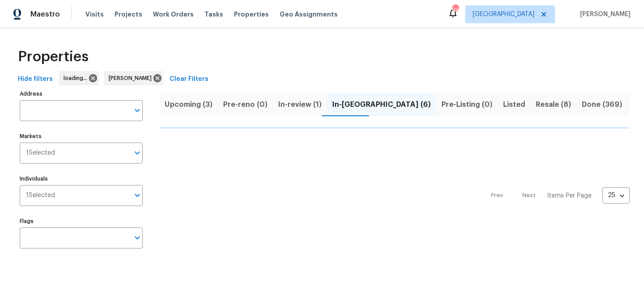  Describe the element at coordinates (81, 221) in the screenshot. I see `label: Flags` at that location.